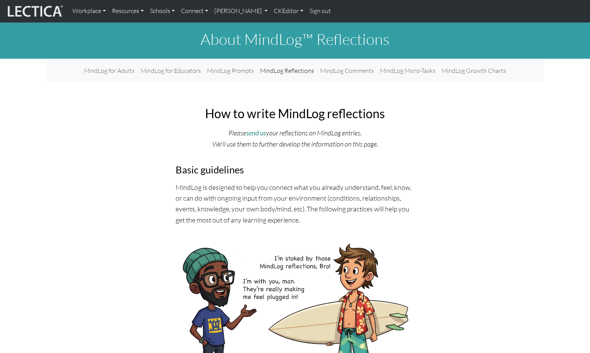 Image resolution: width=590 pixels, height=353 pixels. I want to click on a: Resources, so click(128, 11).